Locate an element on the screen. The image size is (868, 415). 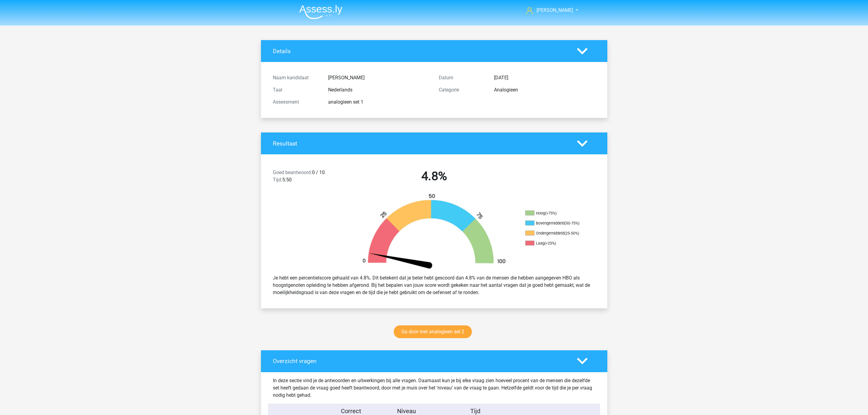
div: Taal is located at coordinates (296, 90).